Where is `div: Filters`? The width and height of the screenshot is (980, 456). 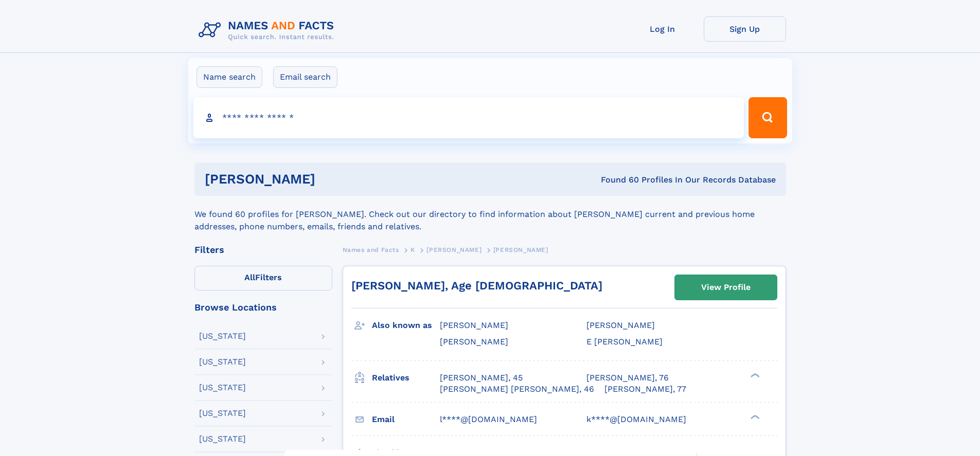
div: Filters is located at coordinates (264, 250).